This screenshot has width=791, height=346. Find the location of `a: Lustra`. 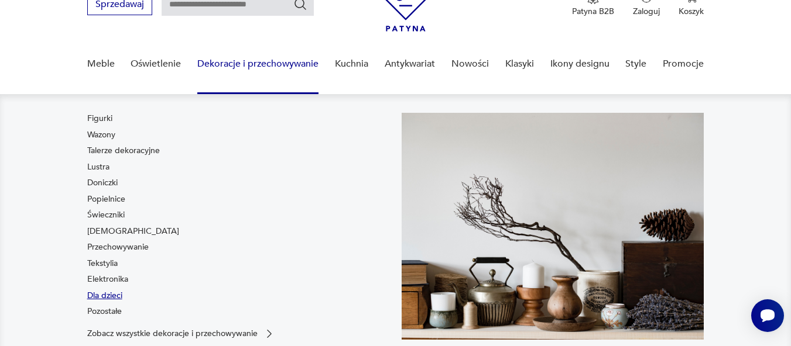

a: Lustra is located at coordinates (98, 167).